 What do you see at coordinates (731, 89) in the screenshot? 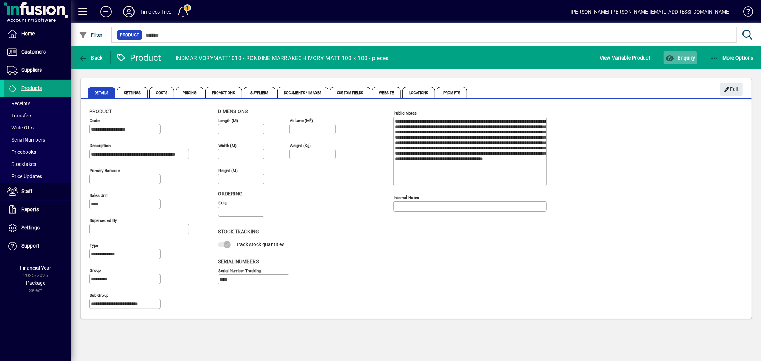
I see `span: Edit` at bounding box center [731, 89].